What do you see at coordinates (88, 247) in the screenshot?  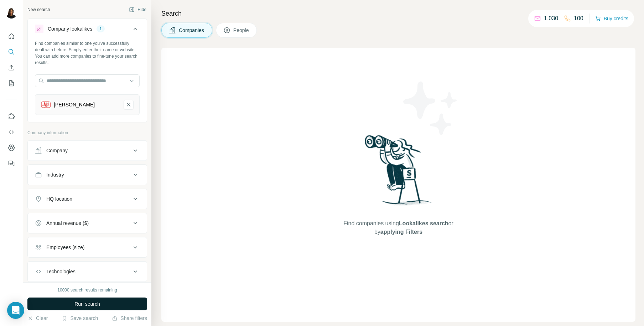 I see `button: Employees (size)` at bounding box center [88, 247].